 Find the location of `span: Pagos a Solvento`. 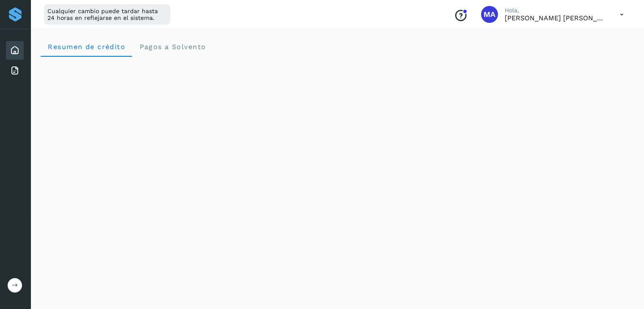

span: Pagos a Solvento is located at coordinates (172, 47).